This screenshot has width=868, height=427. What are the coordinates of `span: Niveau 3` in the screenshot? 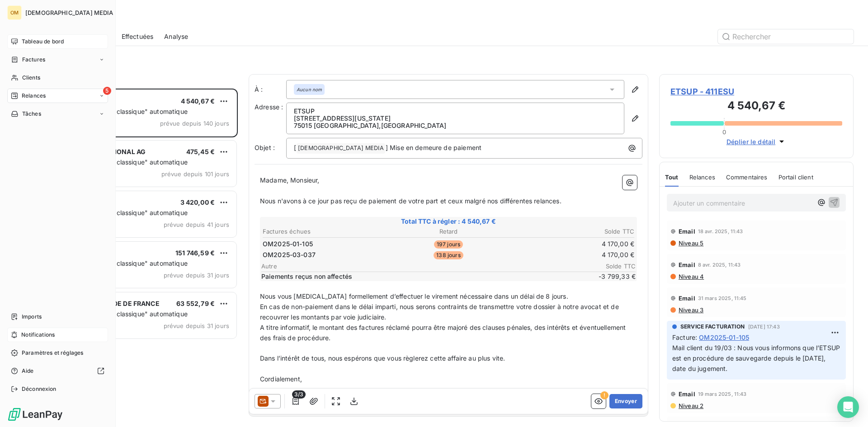 It's located at (690, 310).